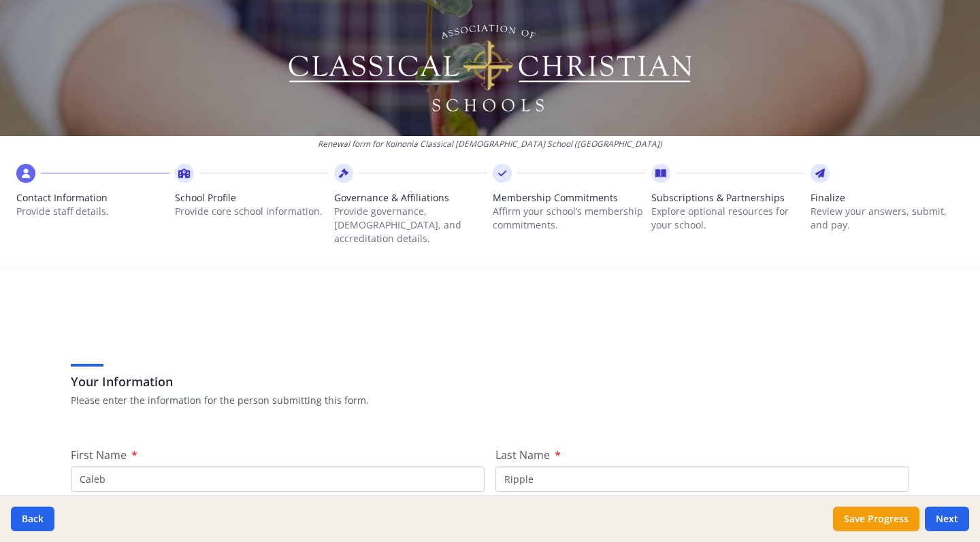 The height and width of the screenshot is (542, 980). What do you see at coordinates (251, 212) in the screenshot?
I see `p: Provide core school information.` at bounding box center [251, 212].